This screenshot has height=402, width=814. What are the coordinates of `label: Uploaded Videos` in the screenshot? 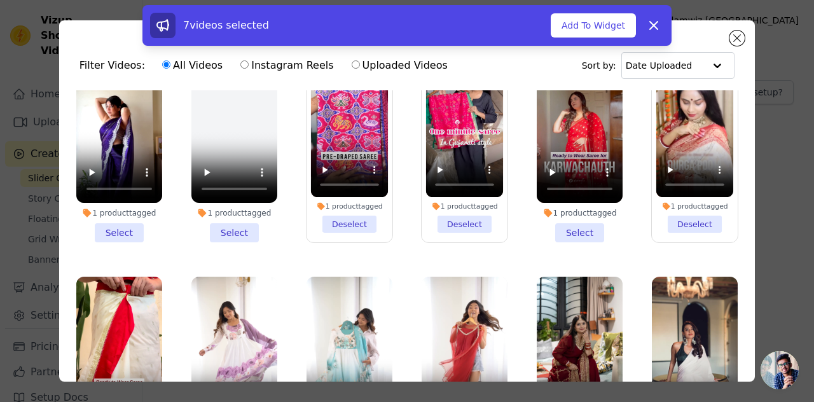 It's located at (399, 65).